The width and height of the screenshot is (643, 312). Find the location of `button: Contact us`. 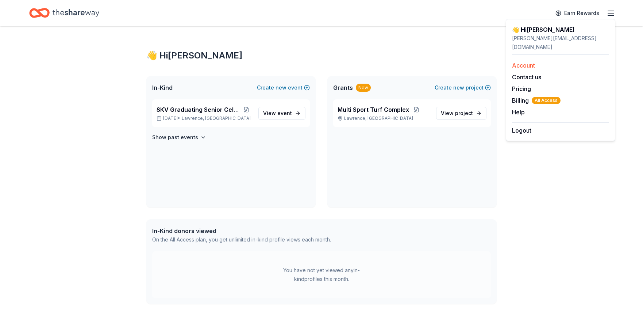

button: Contact us is located at coordinates (527, 77).